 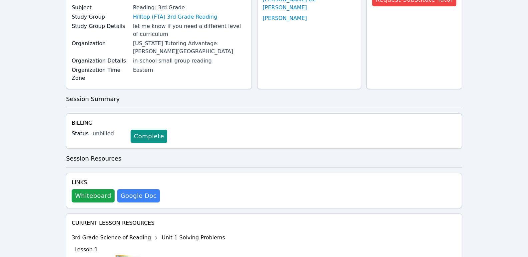 What do you see at coordinates (100, 17) in the screenshot?
I see `label: Study Group` at bounding box center [100, 17].